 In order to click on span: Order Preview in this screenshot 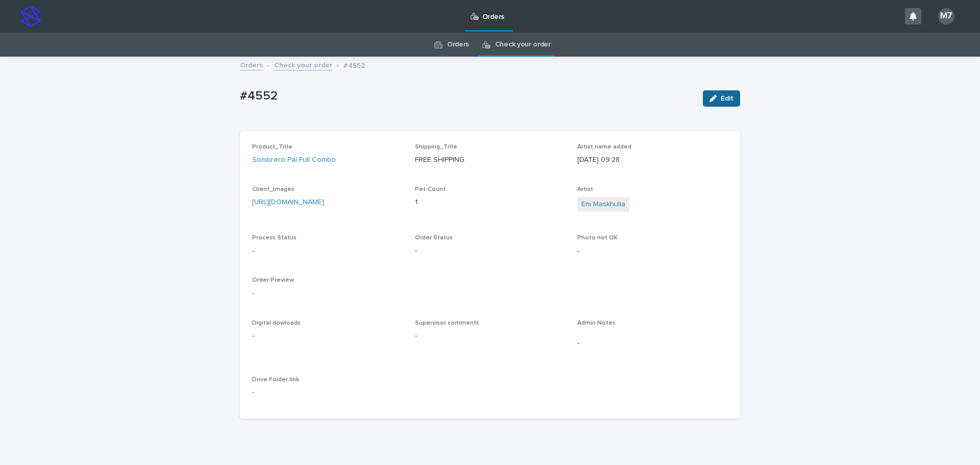, I will do `click(273, 280)`.